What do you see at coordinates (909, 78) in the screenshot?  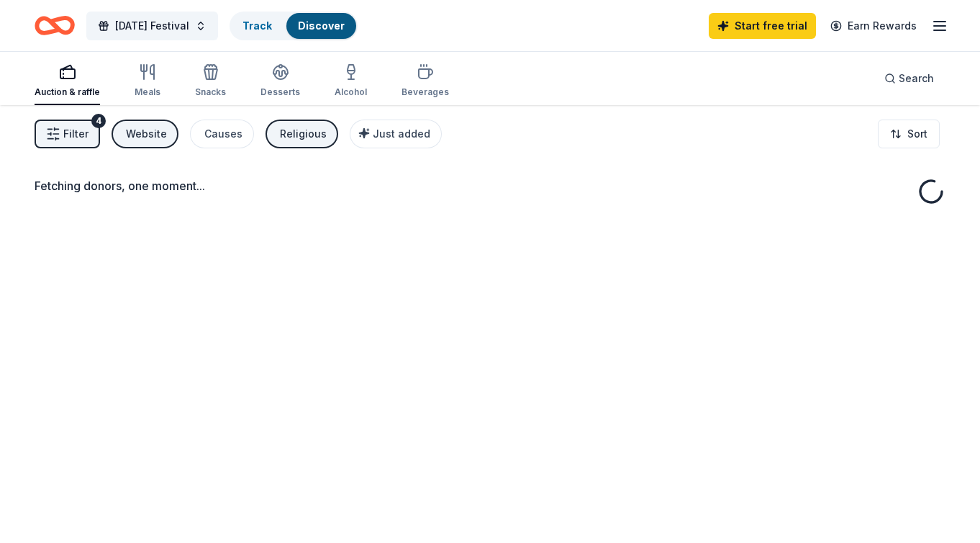 I see `button: Search` at bounding box center [909, 78].